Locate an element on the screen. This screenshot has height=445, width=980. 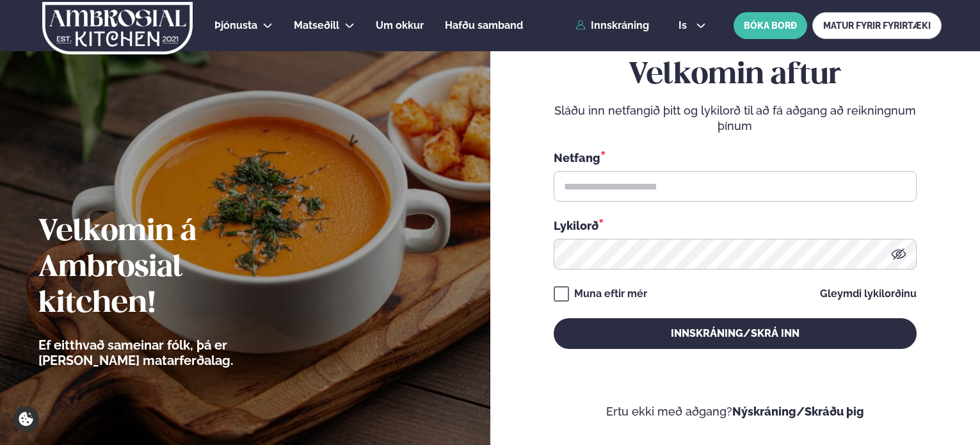
button: Innskráning/Skrá inn is located at coordinates (735, 334).